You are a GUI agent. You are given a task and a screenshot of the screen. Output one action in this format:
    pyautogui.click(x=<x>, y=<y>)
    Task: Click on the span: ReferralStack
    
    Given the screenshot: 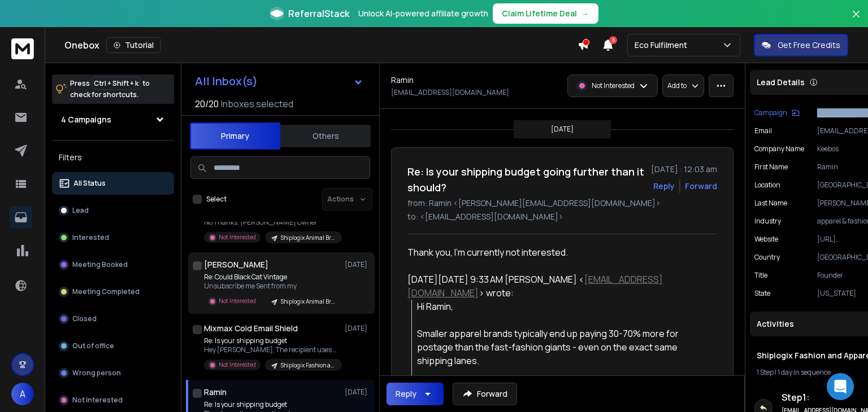 What is the action you would take?
    pyautogui.click(x=319, y=14)
    